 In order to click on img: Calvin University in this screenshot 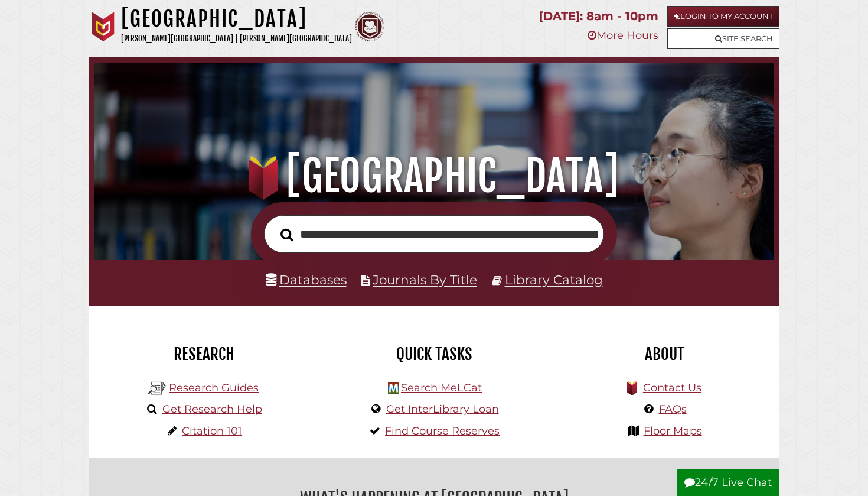, I will do `click(103, 26)`.